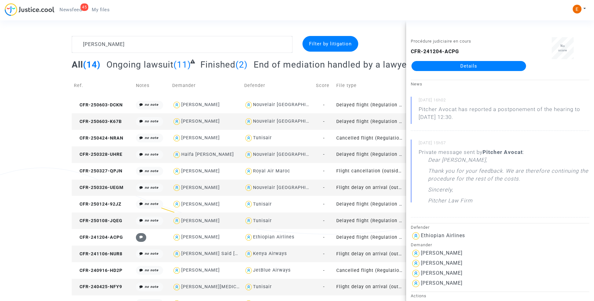 The height and width of the screenshot is (301, 594). What do you see at coordinates (100, 10) in the screenshot?
I see `a: My files` at bounding box center [100, 10].